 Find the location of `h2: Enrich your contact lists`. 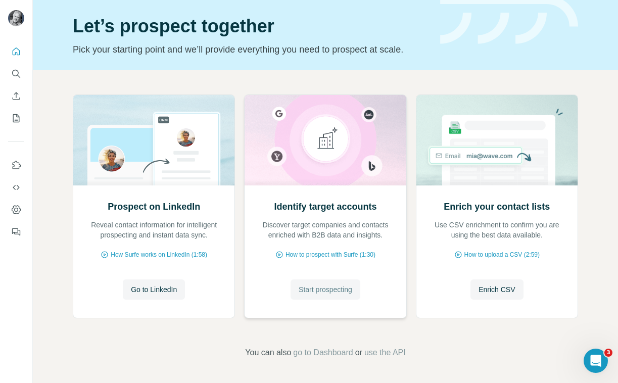

h2: Enrich your contact lists is located at coordinates (496, 207).